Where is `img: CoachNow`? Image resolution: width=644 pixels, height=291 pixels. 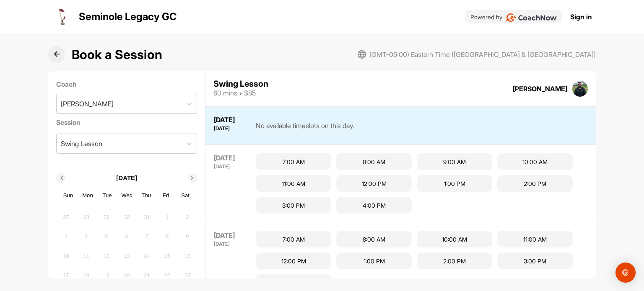
img: CoachNow is located at coordinates (531, 18).